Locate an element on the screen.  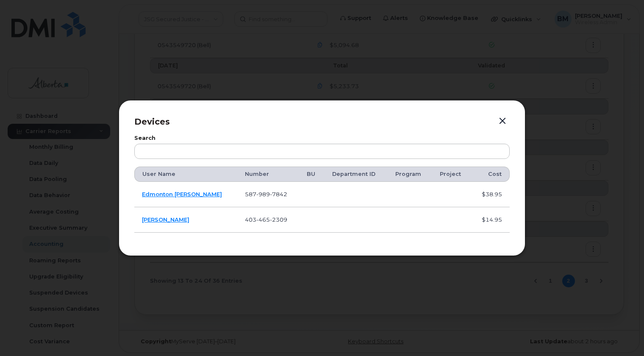
span: 2309 is located at coordinates (278, 219).